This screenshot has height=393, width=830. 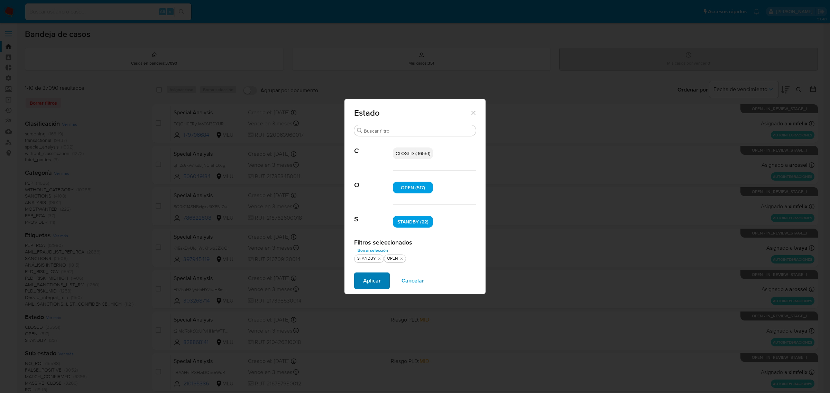 What do you see at coordinates (372, 281) in the screenshot?
I see `button: Aplicar` at bounding box center [372, 281].